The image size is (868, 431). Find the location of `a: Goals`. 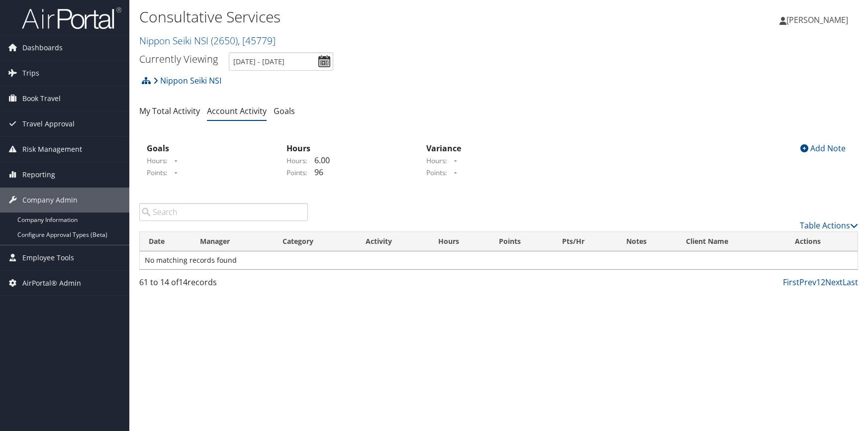

a: Goals is located at coordinates (284, 111).